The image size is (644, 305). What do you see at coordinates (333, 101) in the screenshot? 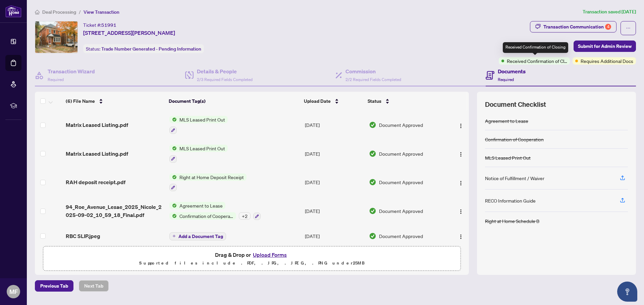
I see `th: Upload Date` at bounding box center [333, 101].